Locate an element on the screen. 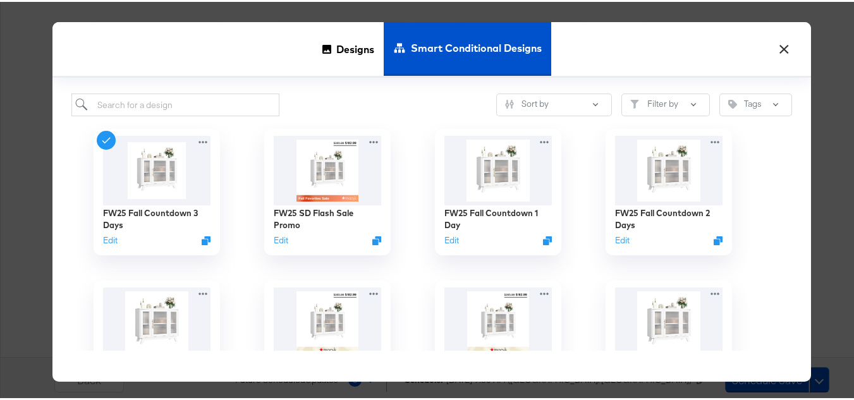 This screenshot has width=854, height=400. button: TagTags is located at coordinates (755, 103).